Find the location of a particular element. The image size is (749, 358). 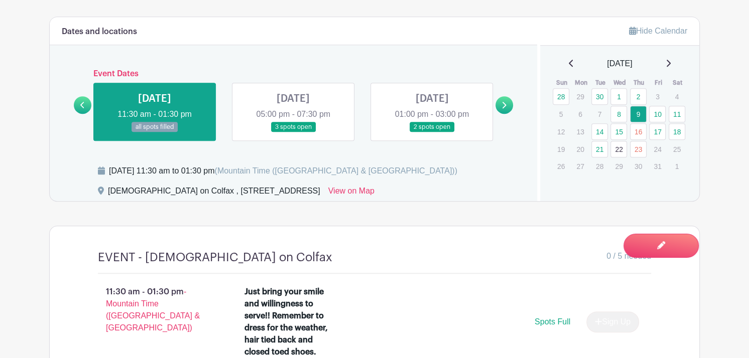

th: Tue is located at coordinates (600, 83).